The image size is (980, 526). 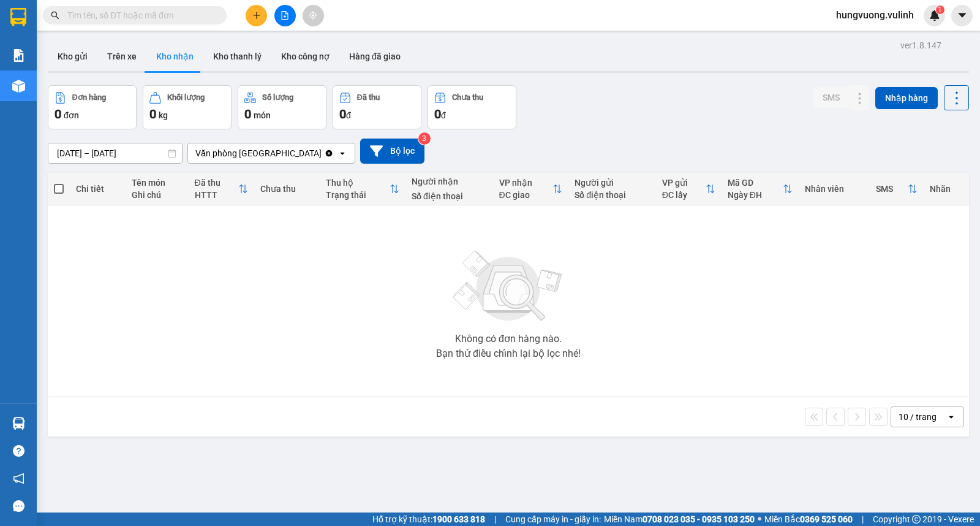 What do you see at coordinates (425, 139) in the screenshot?
I see `sup: 3` at bounding box center [425, 139].